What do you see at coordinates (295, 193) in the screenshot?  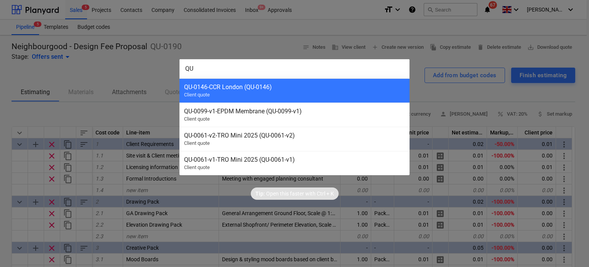 I see `div: Tip:Open this faster withCtrl + K` at bounding box center [295, 193].